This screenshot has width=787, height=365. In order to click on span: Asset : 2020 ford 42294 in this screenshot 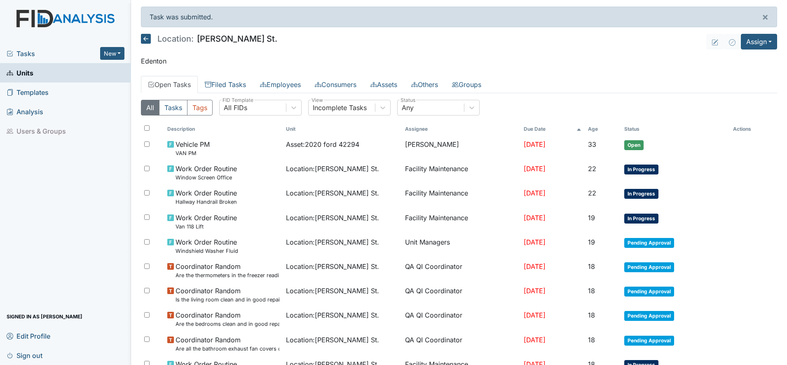, I will do `click(323, 144)`.